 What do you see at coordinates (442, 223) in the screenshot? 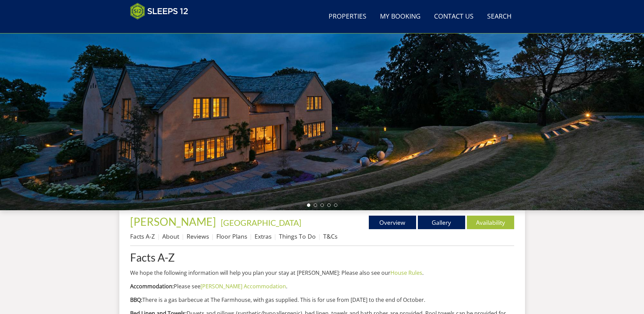
I see `a: Gallery` at bounding box center [442, 223].